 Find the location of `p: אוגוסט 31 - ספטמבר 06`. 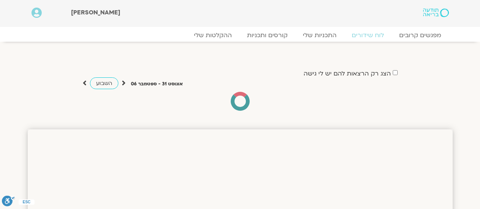

p: אוגוסט 31 - ספטמבר 06 is located at coordinates (157, 84).